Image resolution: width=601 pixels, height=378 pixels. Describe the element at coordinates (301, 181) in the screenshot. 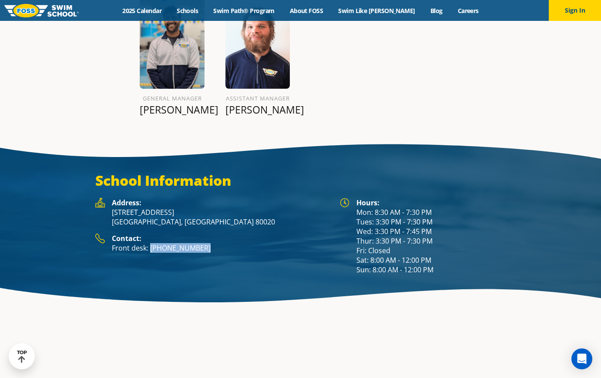

I see `h3: School Information` at that location.